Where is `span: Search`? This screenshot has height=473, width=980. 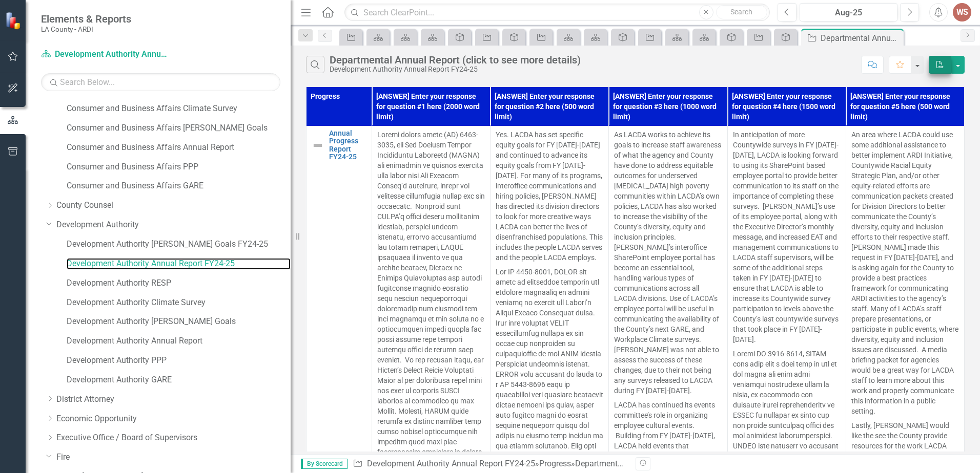 span: Search is located at coordinates (741, 11).